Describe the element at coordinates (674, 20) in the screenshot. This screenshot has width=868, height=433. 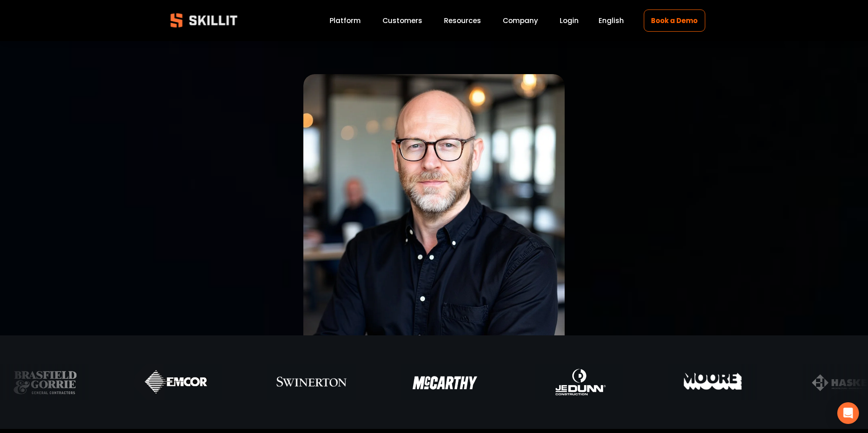
I see `a: Book a Demo` at that location.